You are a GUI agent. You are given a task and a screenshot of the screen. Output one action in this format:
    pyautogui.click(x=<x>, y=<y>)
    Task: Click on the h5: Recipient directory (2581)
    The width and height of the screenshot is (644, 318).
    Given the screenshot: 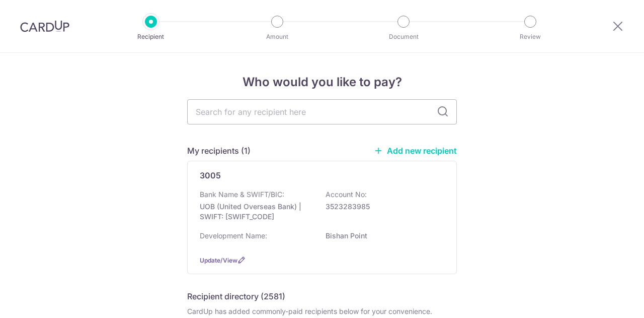 What is the action you would take?
    pyautogui.click(x=236, y=296)
    